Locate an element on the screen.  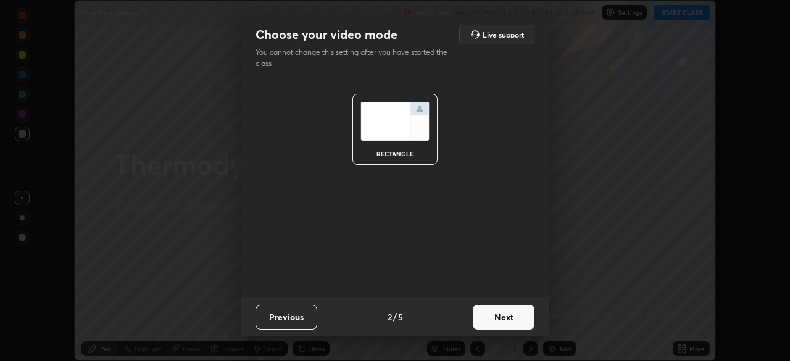
h4: 2 is located at coordinates (389, 317).